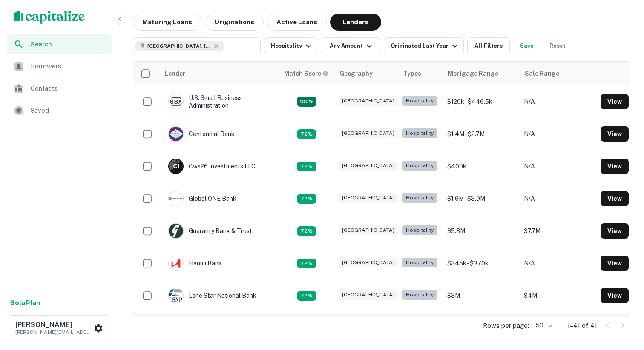 This screenshot has height=350, width=644. Describe the element at coordinates (220, 101) in the screenshot. I see `div: U.s. Small Business Administration` at that location.